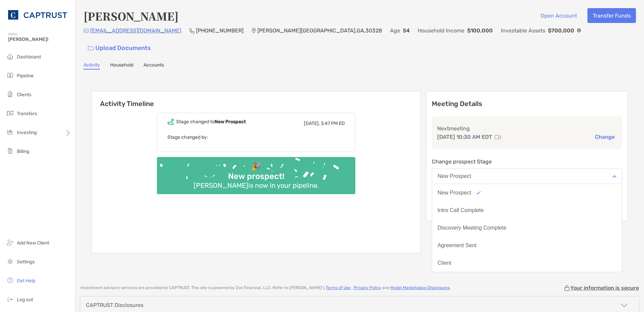 The image size is (644, 312). What do you see at coordinates (579, 30) in the screenshot?
I see `img: Info Icon` at bounding box center [579, 30].